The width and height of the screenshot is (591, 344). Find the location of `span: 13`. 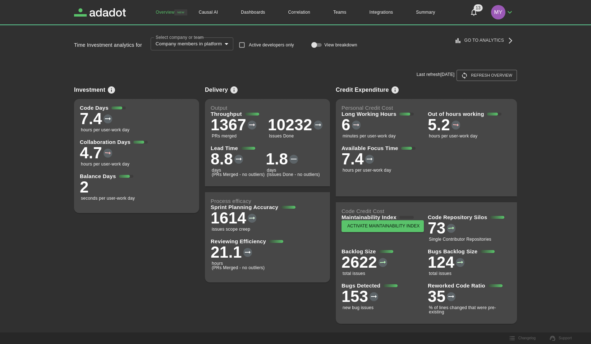

span: 13 is located at coordinates (478, 8).